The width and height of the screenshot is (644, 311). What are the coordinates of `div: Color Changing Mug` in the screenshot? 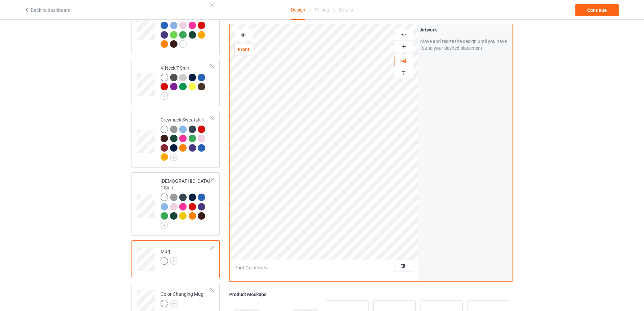 It's located at (182, 299).